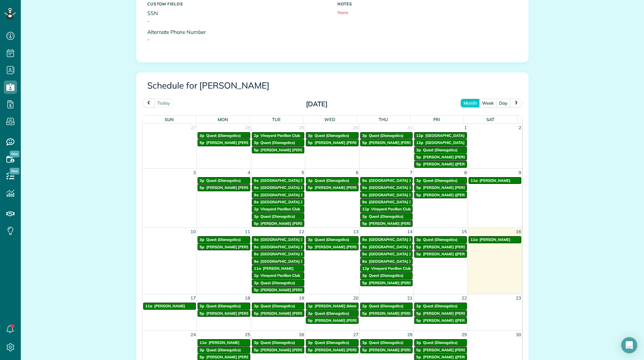 This screenshot has height=360, width=644. Describe the element at coordinates (630, 346) in the screenshot. I see `div: Open Intercom Messenger` at that location.